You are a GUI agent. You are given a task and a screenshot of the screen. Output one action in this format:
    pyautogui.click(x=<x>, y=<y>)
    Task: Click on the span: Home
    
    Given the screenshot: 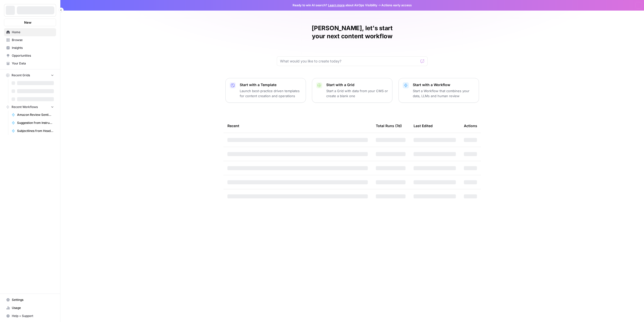 What is the action you would take?
    pyautogui.click(x=33, y=32)
    